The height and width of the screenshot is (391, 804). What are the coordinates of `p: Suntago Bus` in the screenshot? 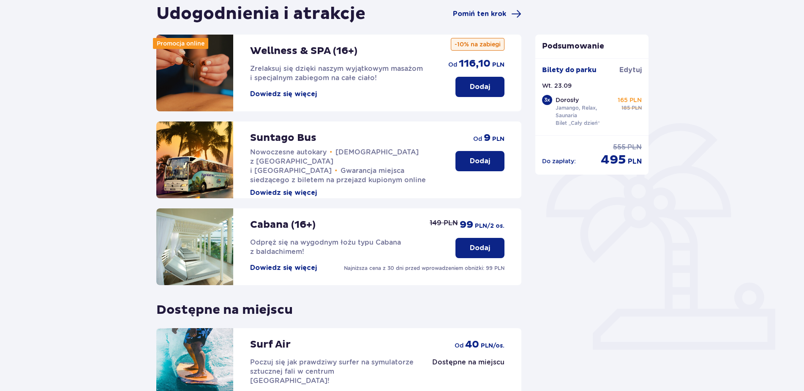 It's located at (283, 138).